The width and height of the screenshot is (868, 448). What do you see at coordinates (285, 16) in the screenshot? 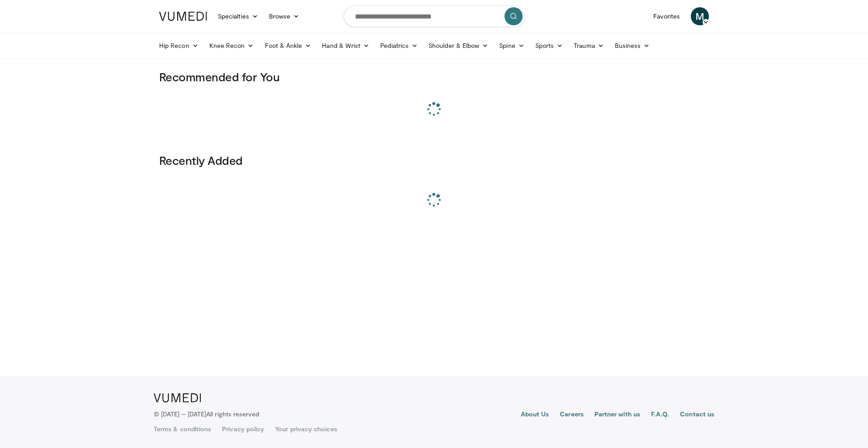
I see `a: Browse` at bounding box center [285, 16].